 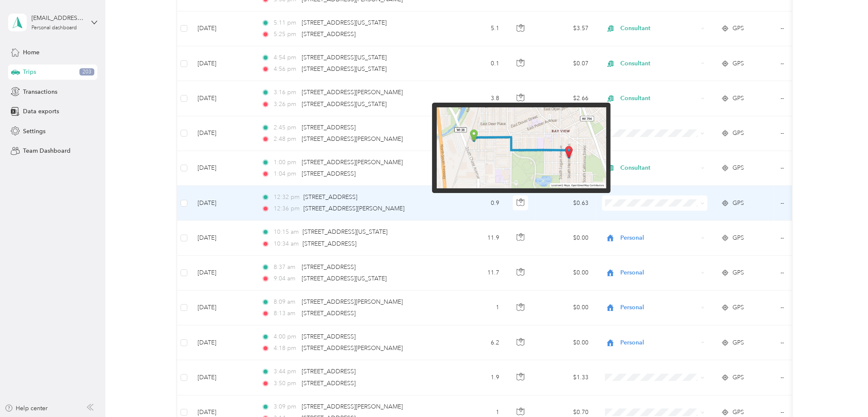 I want to click on span: Transactions, so click(x=40, y=91).